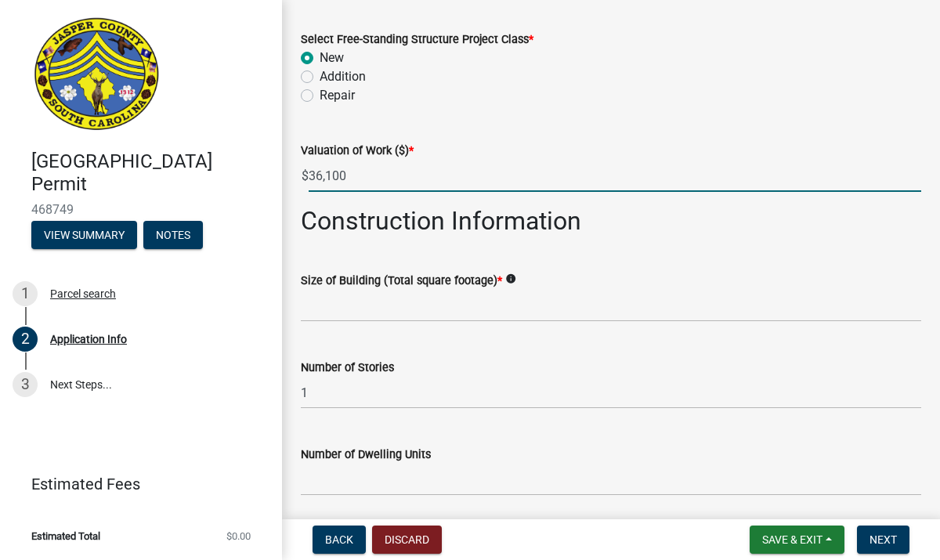 The height and width of the screenshot is (560, 940). I want to click on label: Number of Dwelling Units, so click(366, 456).